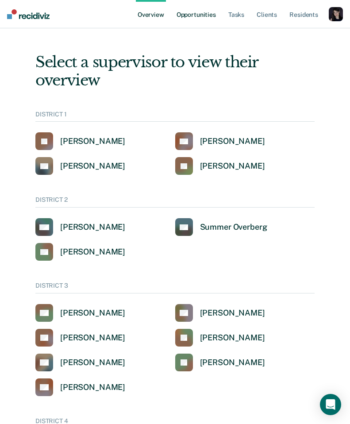 The image size is (350, 424). Describe the element at coordinates (234, 227) in the screenshot. I see `div: Summer Overberg` at that location.